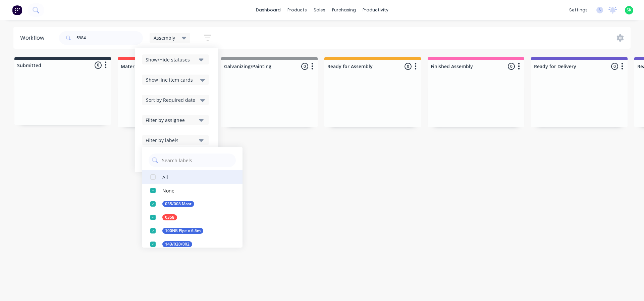 The height and width of the screenshot is (301, 644). What do you see at coordinates (34, 38) in the screenshot?
I see `div: Workflow` at bounding box center [34, 38].